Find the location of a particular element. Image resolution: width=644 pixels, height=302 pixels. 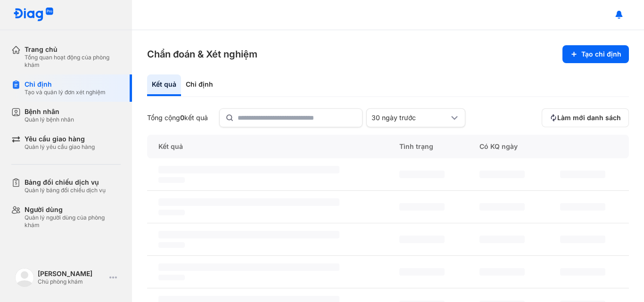

div: 30 ngày trước is located at coordinates (410, 118).